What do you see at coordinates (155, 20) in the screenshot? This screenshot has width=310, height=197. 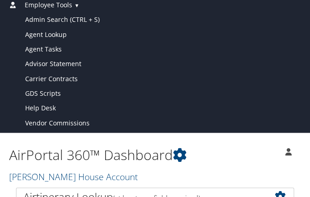 I see `a: Admin Search (CTRL + S)` at bounding box center [155, 20].